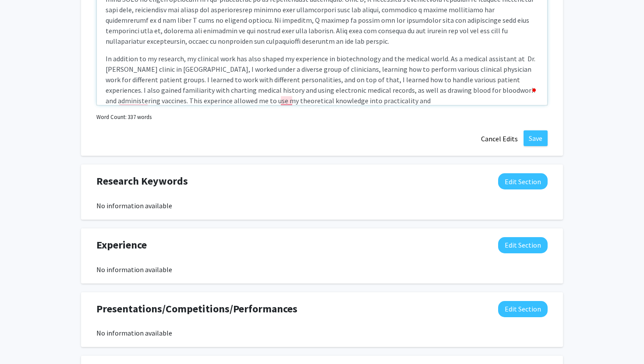 The image size is (644, 364). I want to click on span: In addition to my research, my clinical work has also shaped my experience in biotechnology and t..., so click(320, 80).